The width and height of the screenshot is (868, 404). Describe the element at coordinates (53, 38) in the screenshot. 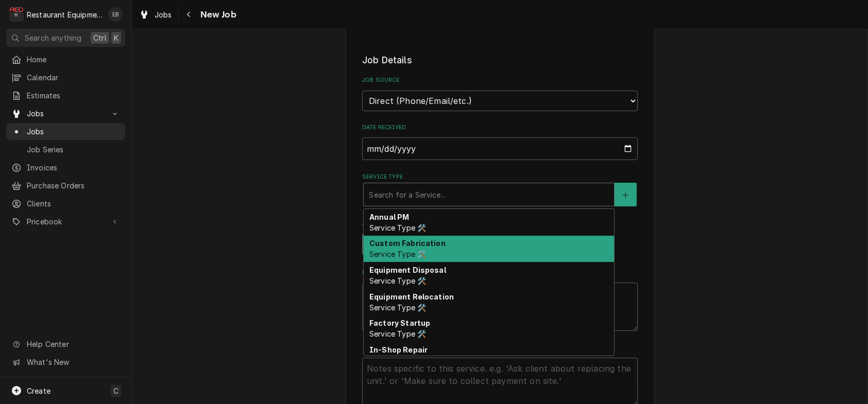

I see `span: Search anything` at that location.